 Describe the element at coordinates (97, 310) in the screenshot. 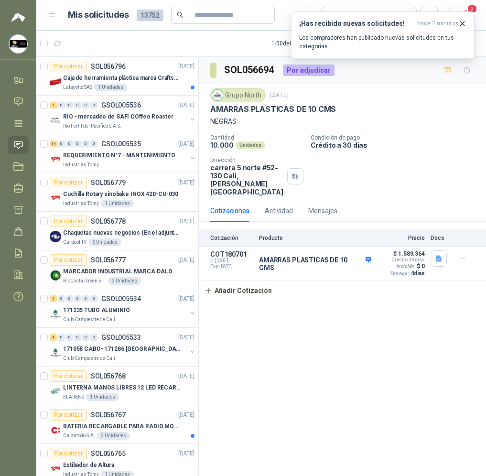

I see `p: 171235 TUBO ALUMINIO` at that location.